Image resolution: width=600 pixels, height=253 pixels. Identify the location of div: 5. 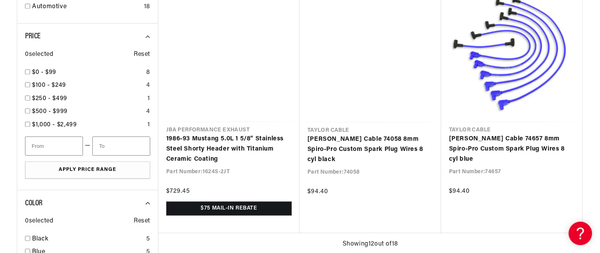
(148, 239).